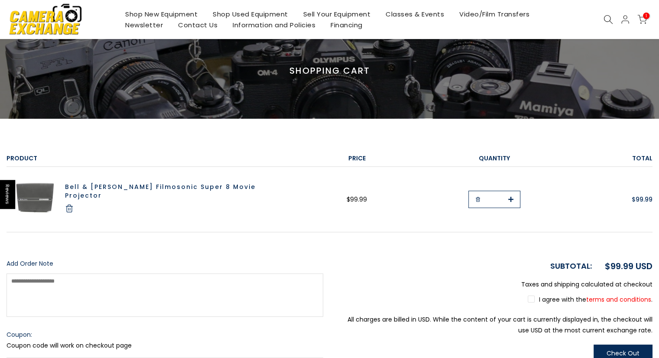 The image size is (659, 358). I want to click on a: Information and Policies, so click(274, 25).